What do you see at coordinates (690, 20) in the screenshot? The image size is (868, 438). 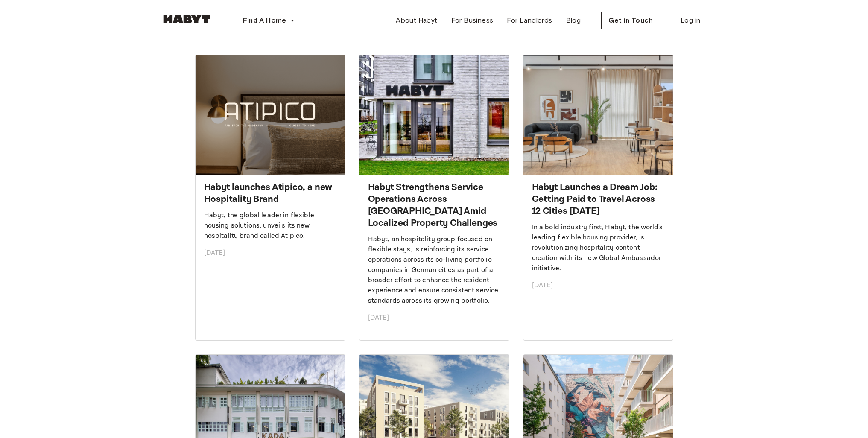 I see `a: Log in` at bounding box center [690, 20].